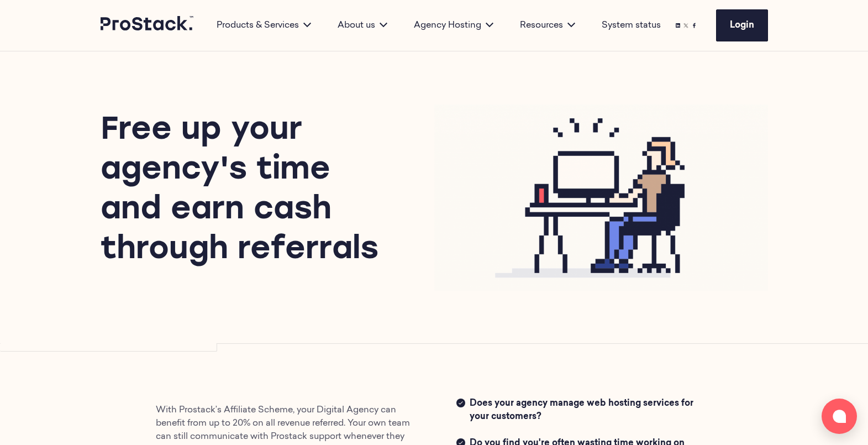 This screenshot has height=445, width=868. What do you see at coordinates (742, 25) in the screenshot?
I see `a: Login` at bounding box center [742, 25].